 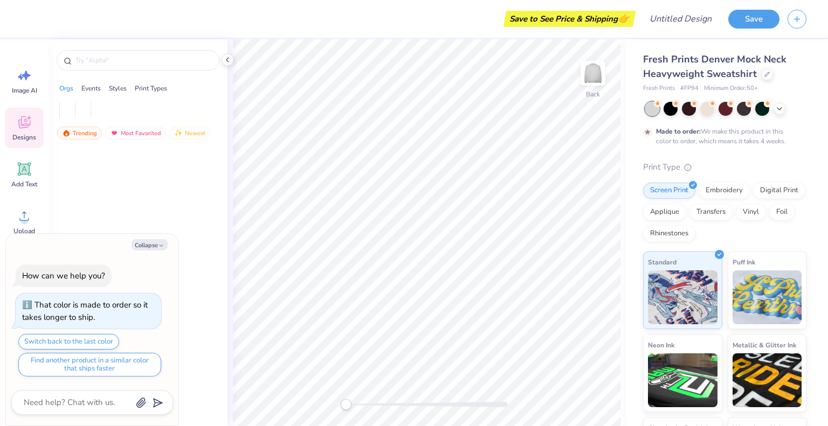 What do you see at coordinates (190, 133) in the screenshot?
I see `div: Newest` at bounding box center [190, 133].